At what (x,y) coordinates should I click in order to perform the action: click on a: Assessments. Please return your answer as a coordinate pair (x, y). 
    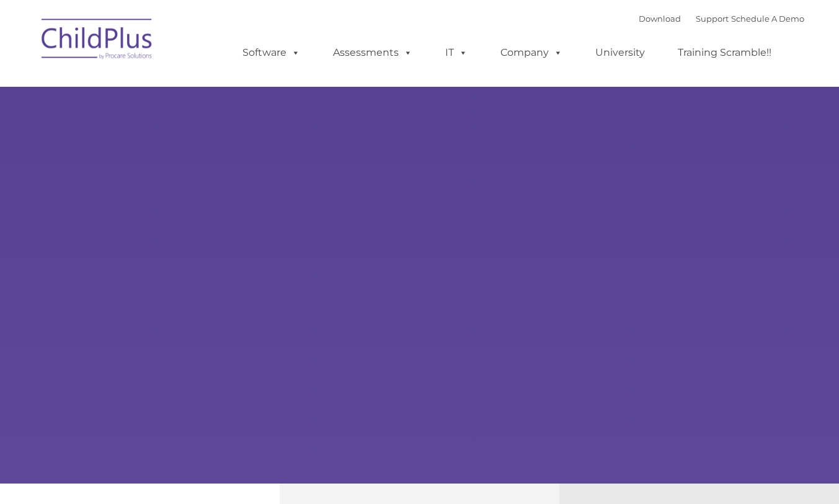
    Looking at the image, I should click on (373, 53).